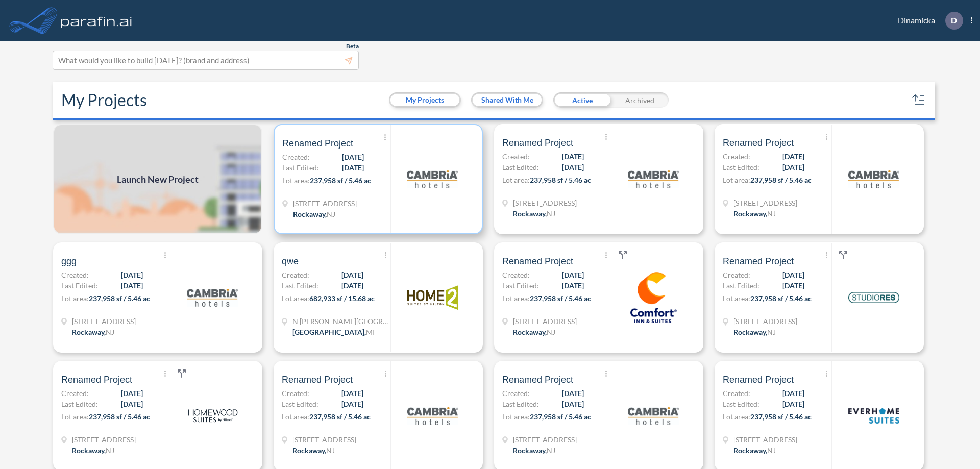 The height and width of the screenshot is (469, 980). I want to click on button: Shared With Me, so click(507, 100).